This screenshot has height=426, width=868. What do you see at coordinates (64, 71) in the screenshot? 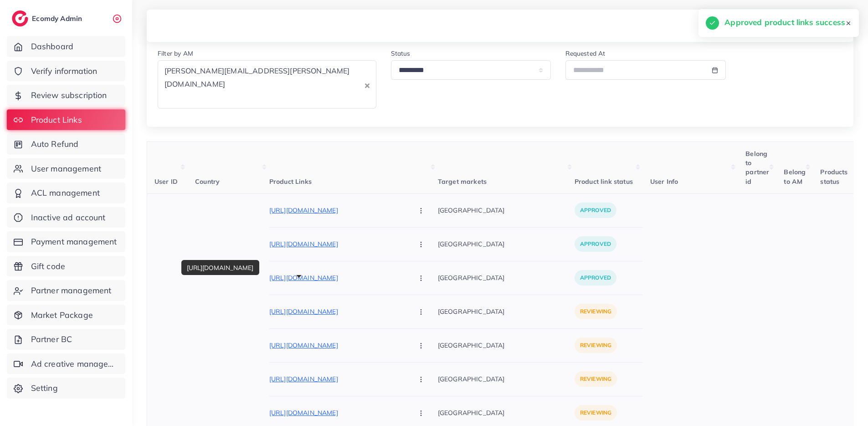
I see `span: Verify information` at bounding box center [64, 71].